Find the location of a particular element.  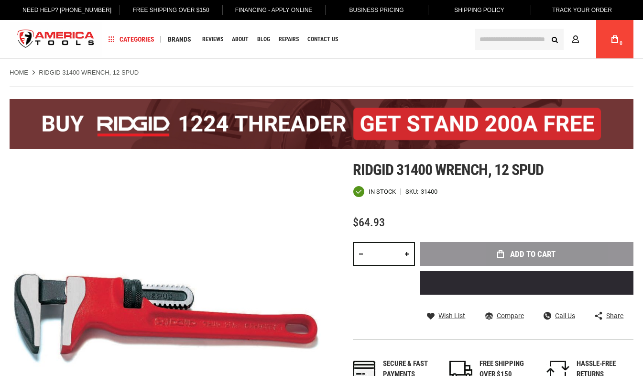

span: Ridgid 31400 wrench, 12 spud is located at coordinates (448, 170).